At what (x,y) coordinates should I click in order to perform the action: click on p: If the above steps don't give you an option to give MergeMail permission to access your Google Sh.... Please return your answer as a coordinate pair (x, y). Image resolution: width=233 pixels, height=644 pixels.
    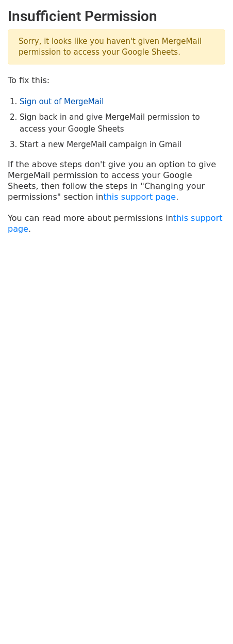
    Looking at the image, I should click on (117, 181).